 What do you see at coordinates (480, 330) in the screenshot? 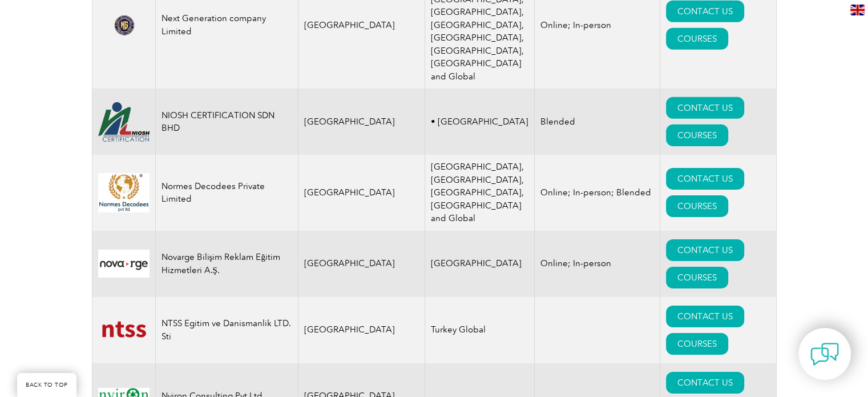
I see `td: Turkey Global` at bounding box center [480, 330].